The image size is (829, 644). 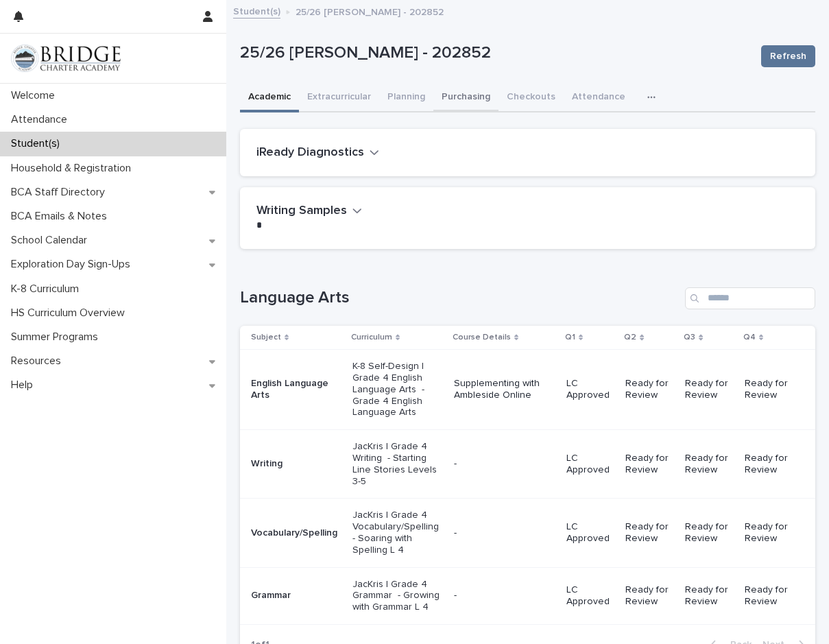 I want to click on tr: WritingJacKris | Grade 4 Writing - Starting Line Stories Levels 3-5-LC ApprovedReady for ReviewRe..., so click(x=527, y=465).